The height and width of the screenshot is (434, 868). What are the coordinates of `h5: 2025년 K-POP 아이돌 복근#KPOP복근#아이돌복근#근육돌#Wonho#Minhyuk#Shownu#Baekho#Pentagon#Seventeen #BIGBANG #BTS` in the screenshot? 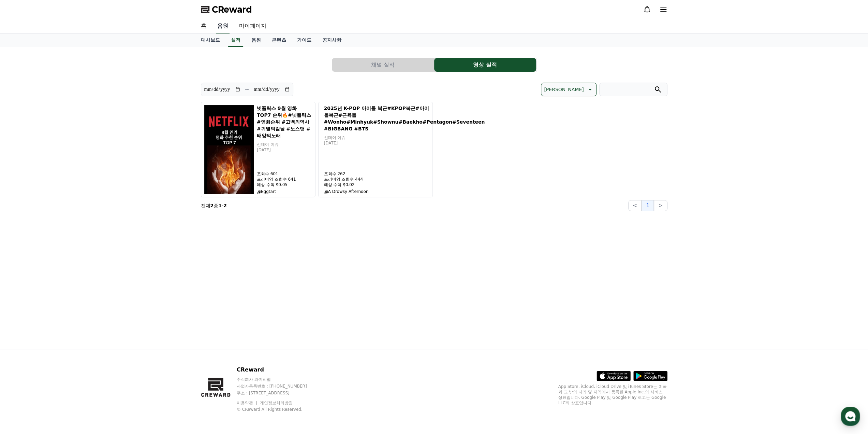 It's located at (378, 118).